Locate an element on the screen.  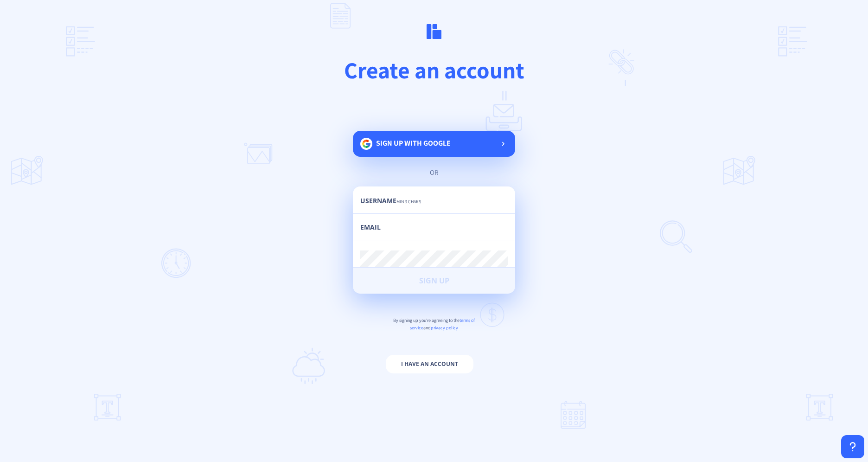
span: Sign Up is located at coordinates (434, 280).